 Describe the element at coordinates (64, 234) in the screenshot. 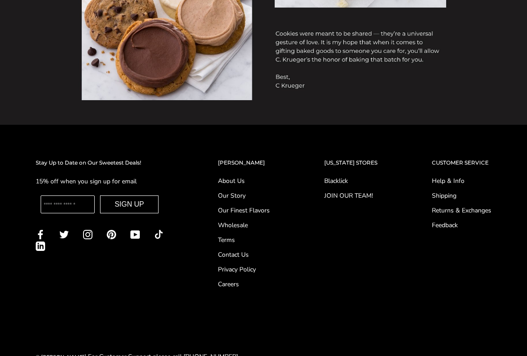

I see `a: Twitter` at that location.